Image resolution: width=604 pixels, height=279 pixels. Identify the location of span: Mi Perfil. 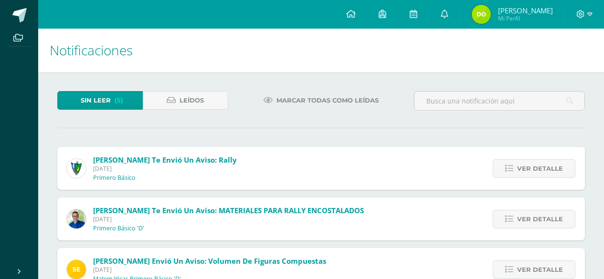
(526, 18).